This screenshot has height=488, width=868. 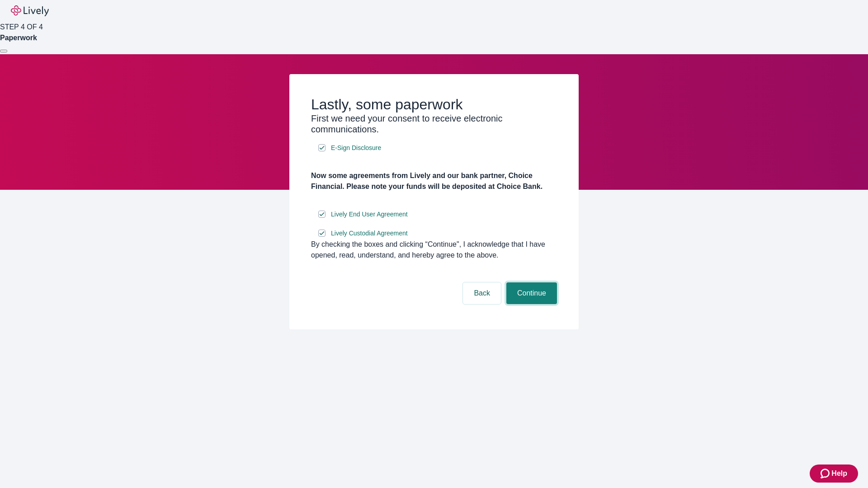 What do you see at coordinates (434, 250) in the screenshot?
I see `div: By checking the boxes and clicking “Continue", I acknowledge that I have opened, read, understand...` at bounding box center [434, 250].